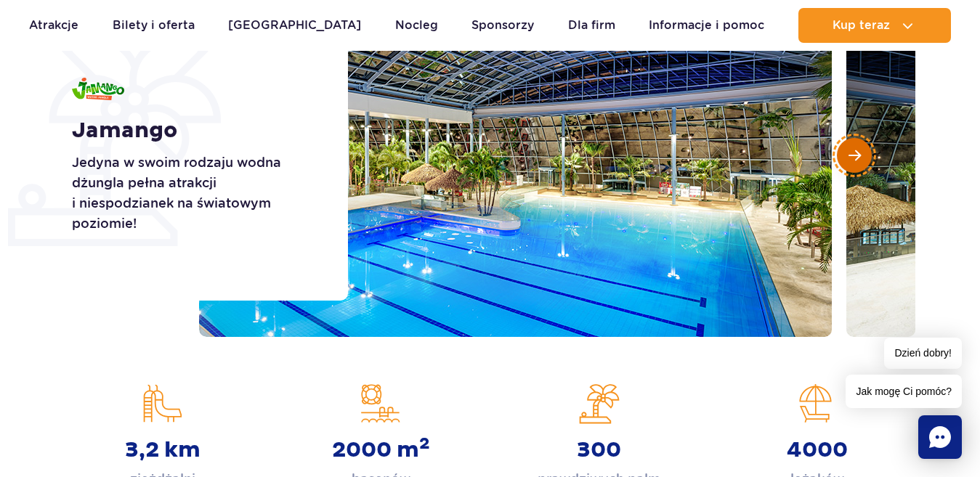 Image resolution: width=980 pixels, height=477 pixels. I want to click on p: Jedyna w swoim rodzaju wodna dżungla pełna atrakcji i niespodzianek na światowym poziomie!, so click(193, 193).